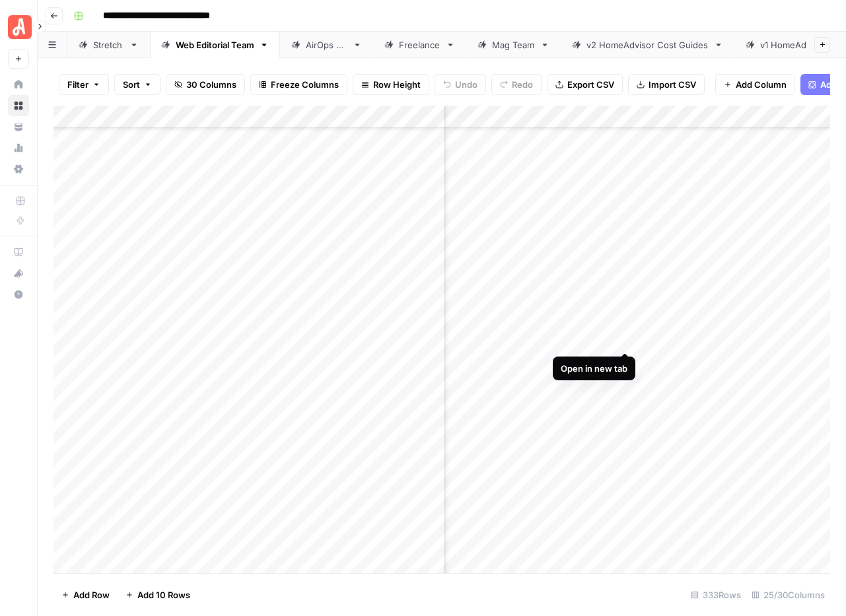 This screenshot has height=616, width=846. I want to click on div: Stretch, so click(108, 45).